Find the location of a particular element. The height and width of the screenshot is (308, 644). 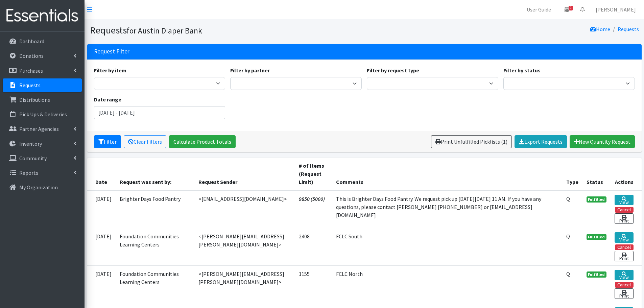

th: Type is located at coordinates (572, 174).